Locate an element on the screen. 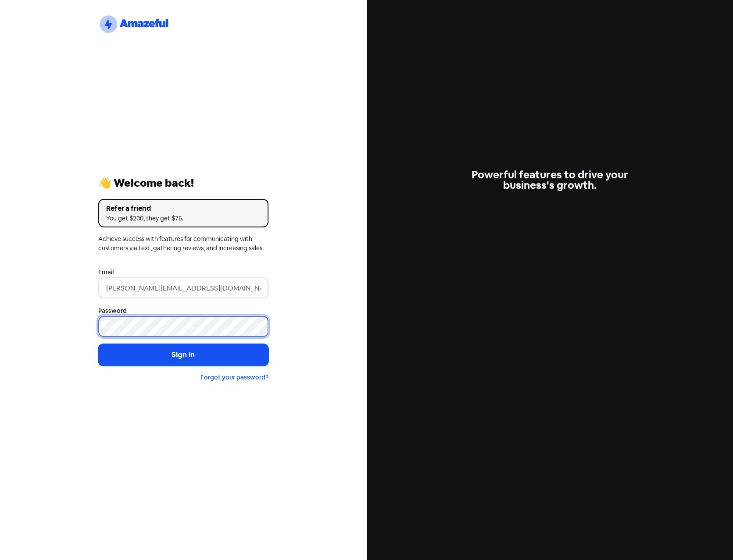 The width and height of the screenshot is (733, 560). button: Sign in is located at coordinates (184, 355).